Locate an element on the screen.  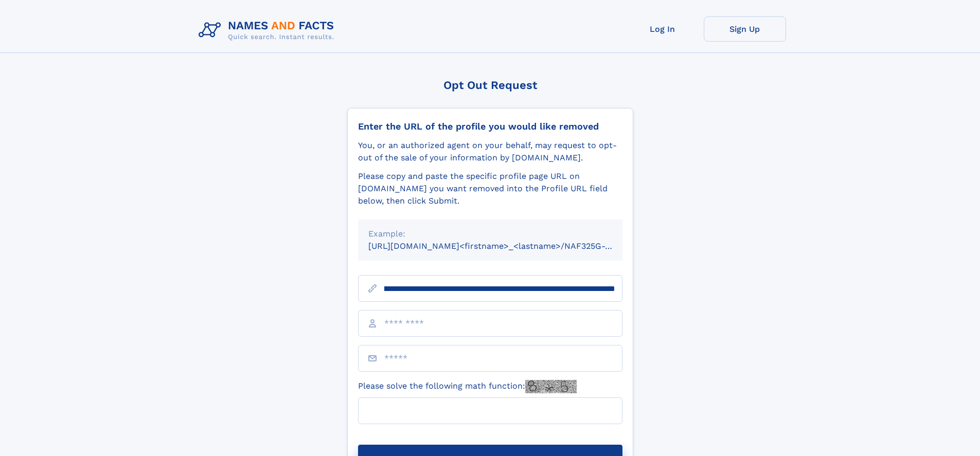
a: Log In is located at coordinates (663, 29).